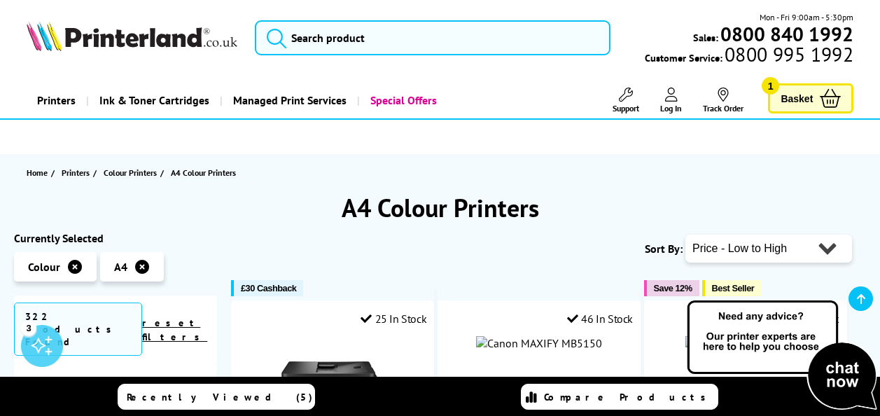 This screenshot has height=416, width=880. What do you see at coordinates (130, 172) in the screenshot?
I see `span: Colour Printers` at bounding box center [130, 172].